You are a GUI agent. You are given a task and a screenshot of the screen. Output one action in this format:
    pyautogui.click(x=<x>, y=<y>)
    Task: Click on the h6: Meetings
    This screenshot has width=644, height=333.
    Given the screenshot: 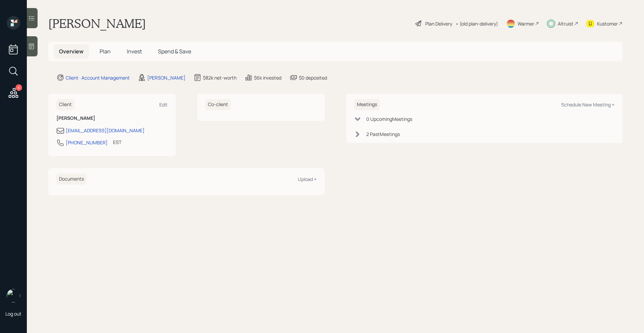 What is the action you would take?
    pyautogui.click(x=367, y=104)
    